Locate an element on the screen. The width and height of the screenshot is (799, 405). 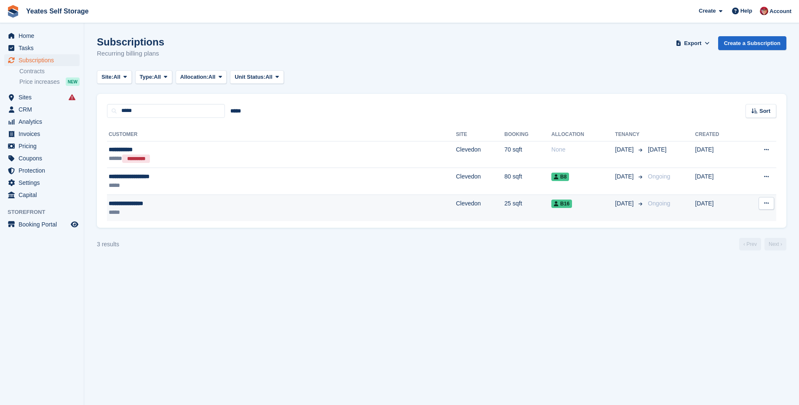
span: Account is located at coordinates (780, 11).